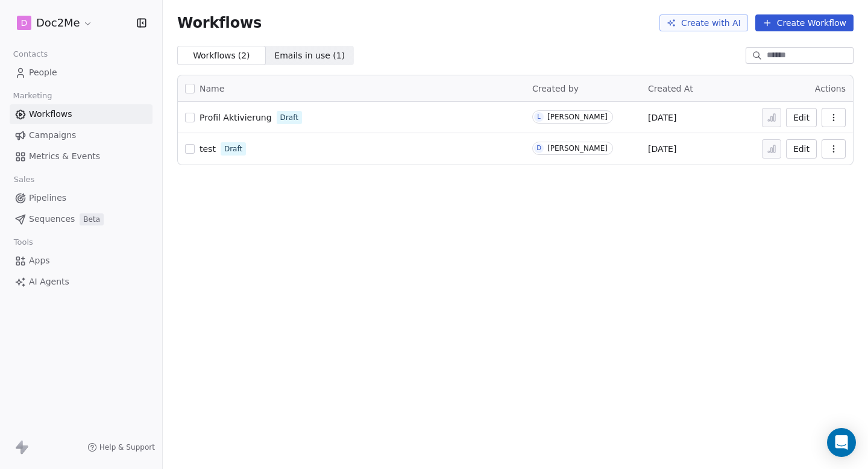 The image size is (868, 469). What do you see at coordinates (58, 23) in the screenshot?
I see `span: Doc2Me` at bounding box center [58, 23].